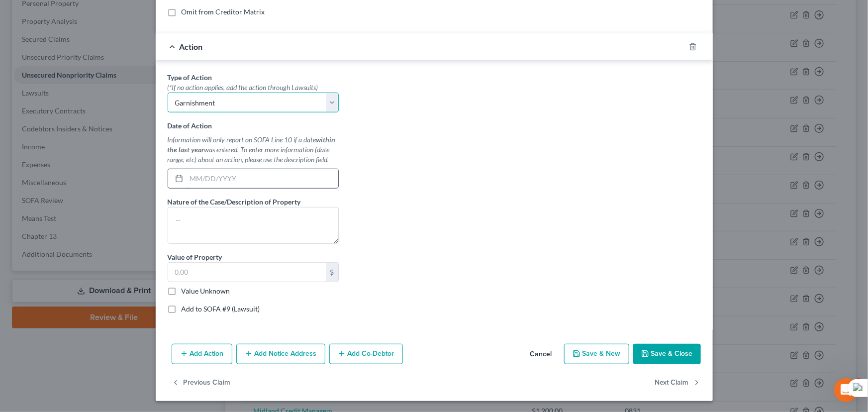 This screenshot has height=412, width=868. What do you see at coordinates (223, 12) in the screenshot?
I see `span: Omit from Creditor Matrix` at bounding box center [223, 12].